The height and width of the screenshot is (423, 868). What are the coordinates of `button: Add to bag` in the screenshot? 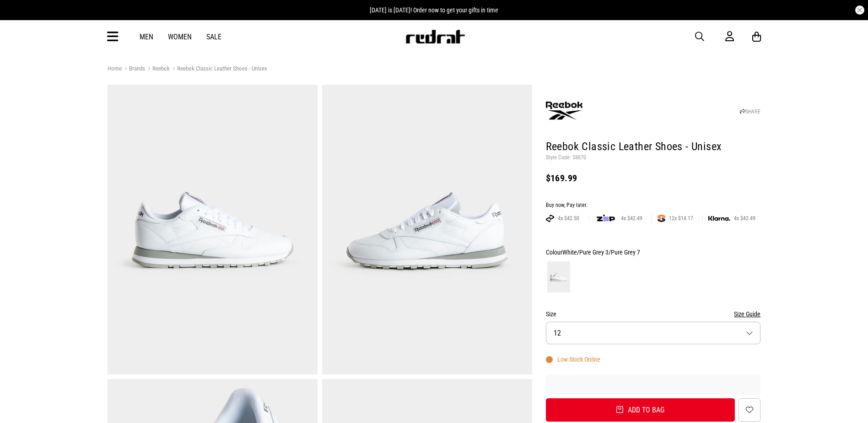 It's located at (641, 410).